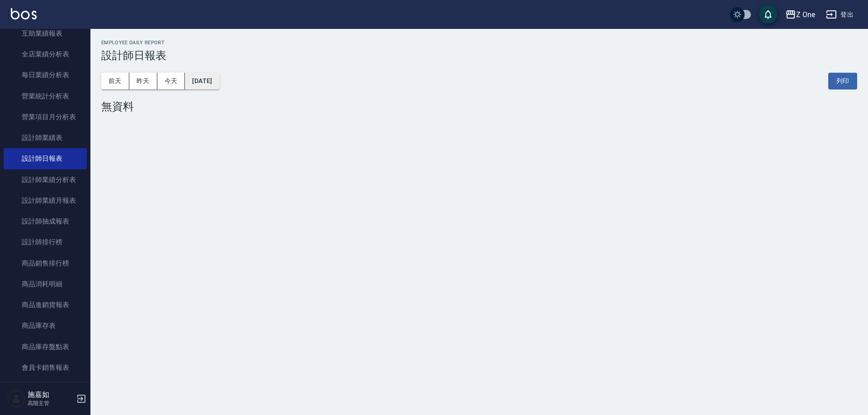  What do you see at coordinates (45, 159) in the screenshot?
I see `a: 設計師日報表` at bounding box center [45, 159].